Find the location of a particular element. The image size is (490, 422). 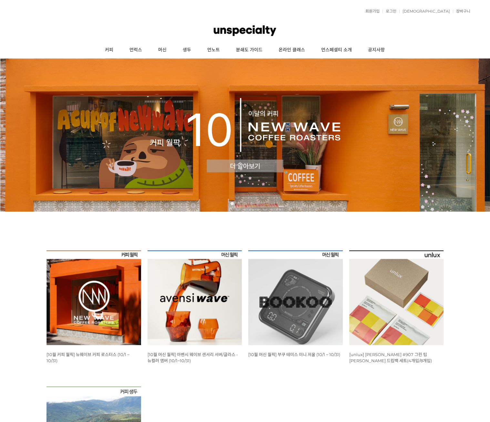

span: [10월 머신 월픽] 아벤시 웨이브 센서리 서버/글라스 - 뉴컬러 앰버 (10/1~10/31) is located at coordinates (193, 357).